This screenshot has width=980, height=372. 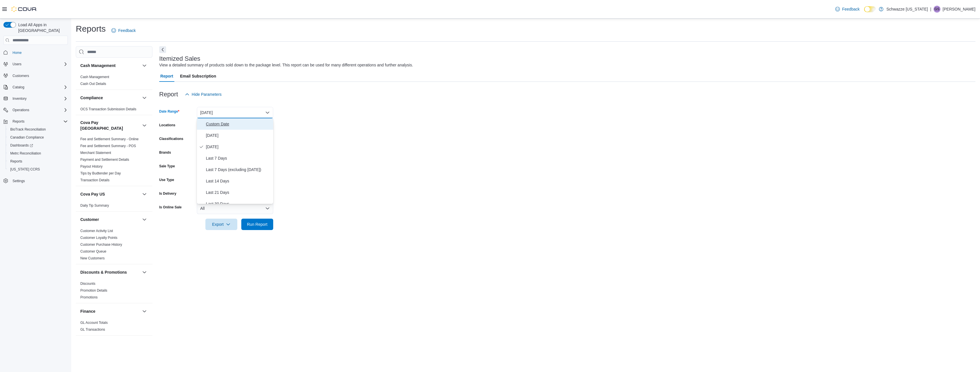 I want to click on span: GL Account Totals, so click(x=94, y=323).